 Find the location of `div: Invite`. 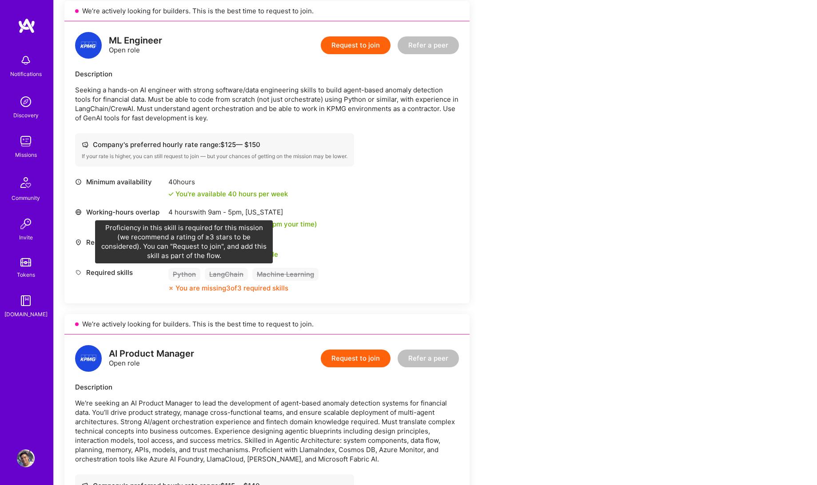

div: Invite is located at coordinates (26, 237).